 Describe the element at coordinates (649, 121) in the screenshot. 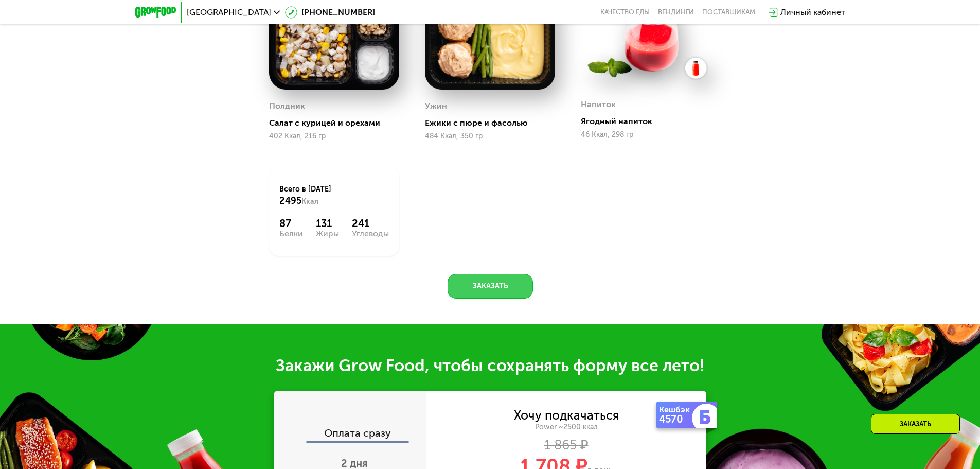

I see `div: Ягодный напиток` at that location.